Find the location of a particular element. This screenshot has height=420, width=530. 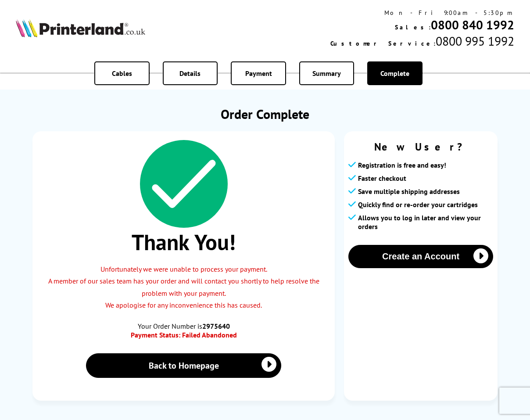

b: 0800 840 1992 is located at coordinates (473, 25).